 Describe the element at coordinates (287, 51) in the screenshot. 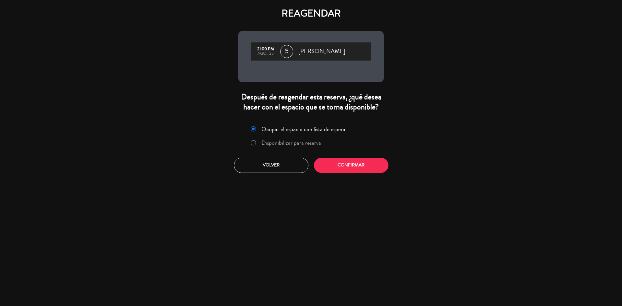

I see `span: 5` at that location.